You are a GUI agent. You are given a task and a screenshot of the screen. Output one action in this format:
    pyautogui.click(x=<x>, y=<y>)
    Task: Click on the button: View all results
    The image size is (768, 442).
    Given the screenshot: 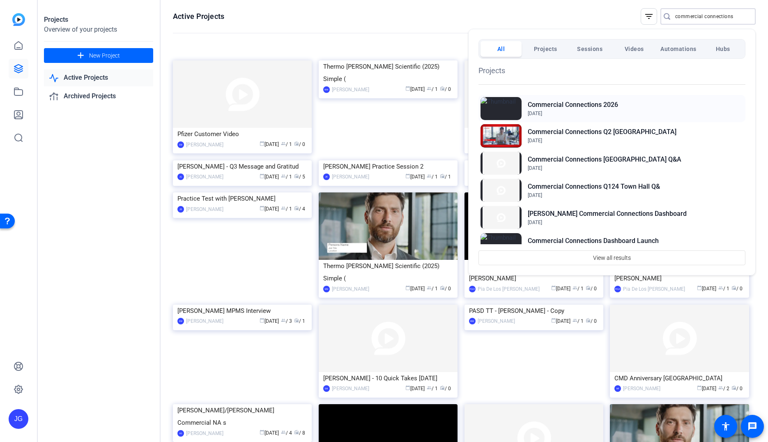 What is the action you would take?
    pyautogui.click(x=612, y=258)
    